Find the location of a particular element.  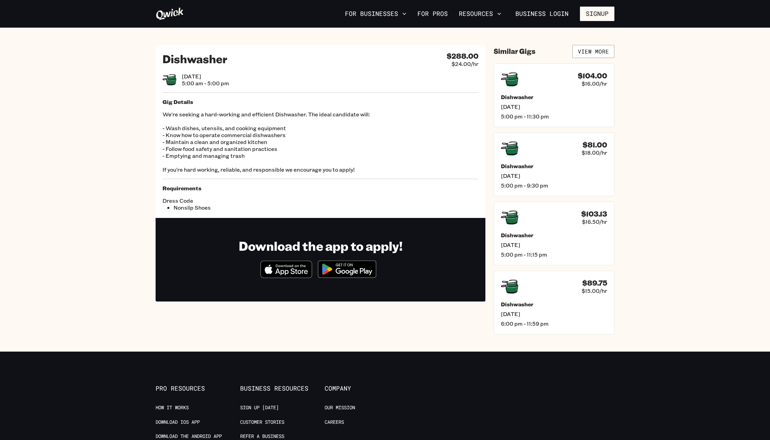

h4: $103.13 is located at coordinates (594, 214).